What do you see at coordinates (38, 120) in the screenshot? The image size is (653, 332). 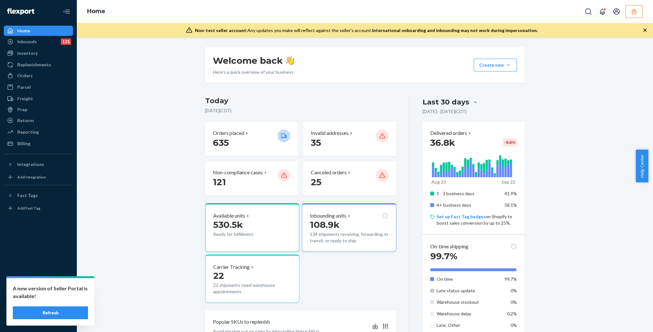 I see `a: Returns` at bounding box center [38, 120].